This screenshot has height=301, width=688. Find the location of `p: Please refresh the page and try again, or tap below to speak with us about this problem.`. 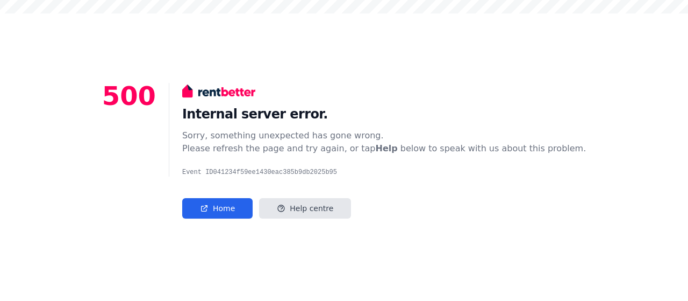

p: Please refresh the page and try again, or tap below to speak with us about this problem. is located at coordinates (384, 148).